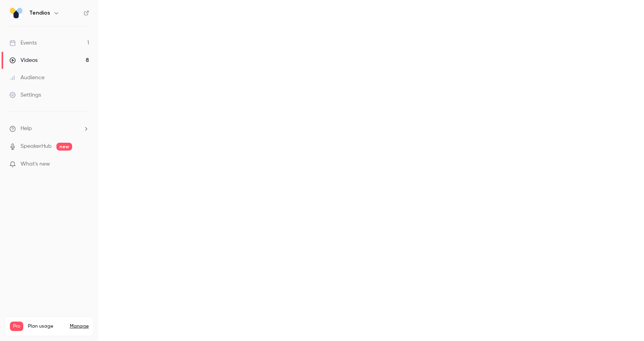 The image size is (644, 341). I want to click on img: Tendios, so click(16, 13).